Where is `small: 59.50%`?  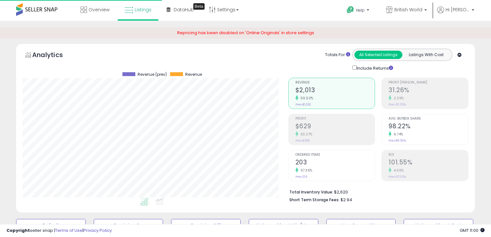 small: 59.50% is located at coordinates (306, 98).